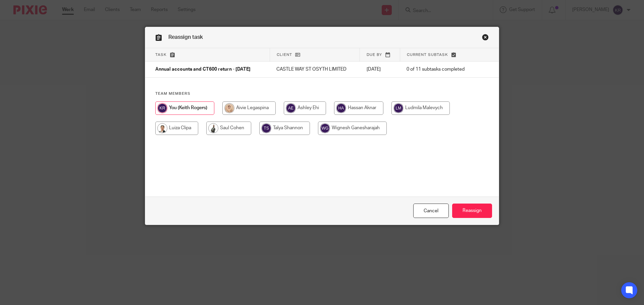  Describe the element at coordinates (315, 69) in the screenshot. I see `p: CASTLE WAY ST OSYTH LIMITED` at that location.